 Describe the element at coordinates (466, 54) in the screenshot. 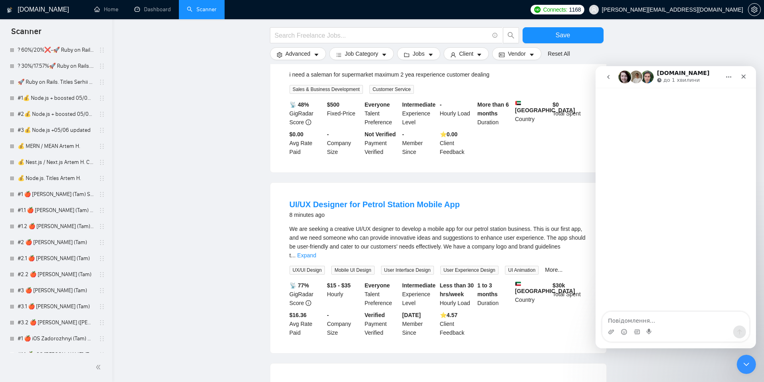

I see `span: Client` at that location.